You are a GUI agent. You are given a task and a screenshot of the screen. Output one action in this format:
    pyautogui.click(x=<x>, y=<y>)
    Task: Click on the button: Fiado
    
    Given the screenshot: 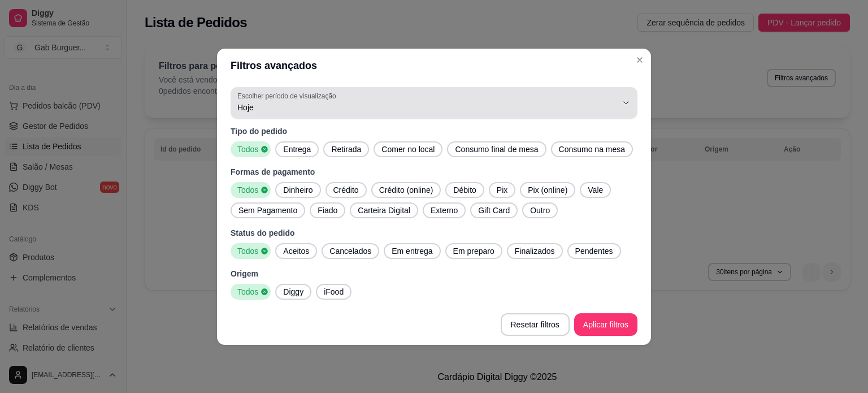 What is the action you would take?
    pyautogui.click(x=328, y=210)
    